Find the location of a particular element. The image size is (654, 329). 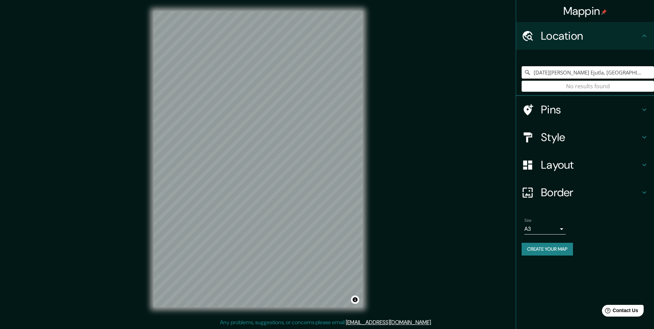

input: Pick your city or area is located at coordinates (588, 72).